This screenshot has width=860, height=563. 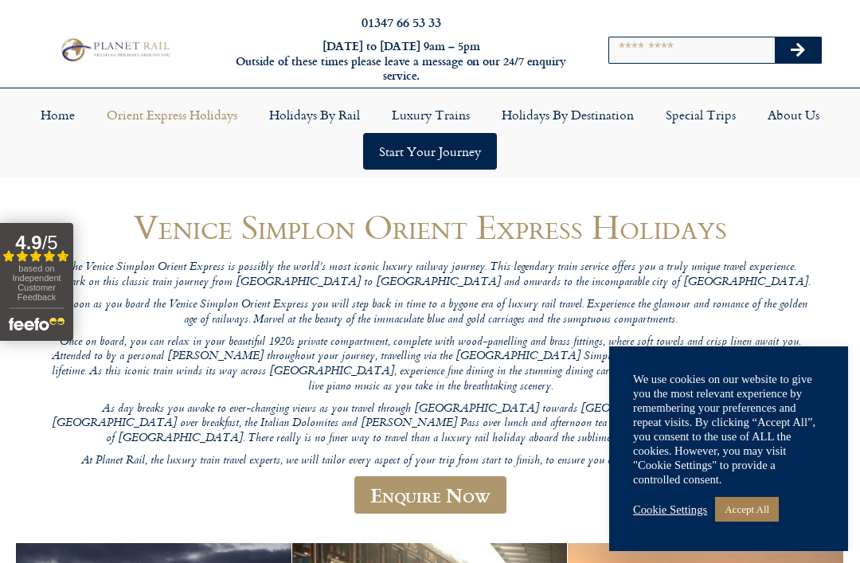 I want to click on a: Holidays by Destination, so click(x=568, y=115).